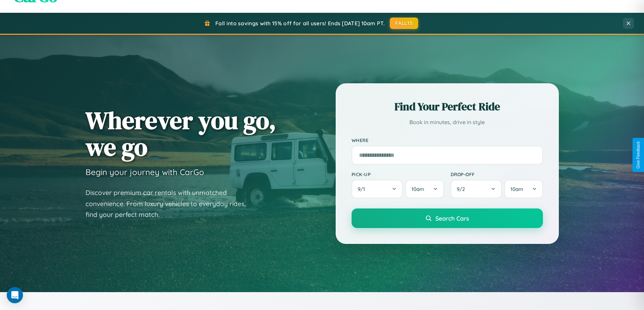  I want to click on button: FALL15, so click(404, 23).